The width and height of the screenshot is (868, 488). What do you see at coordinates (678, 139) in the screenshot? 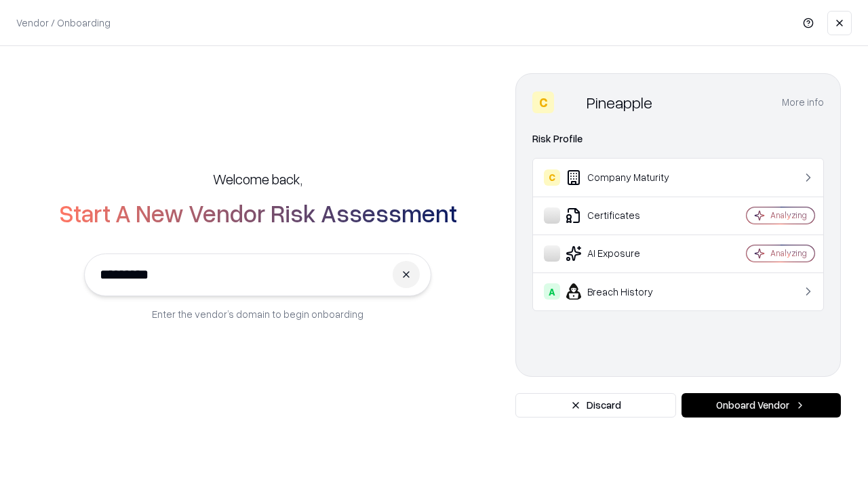
I see `div: Risk Profile` at bounding box center [678, 139].